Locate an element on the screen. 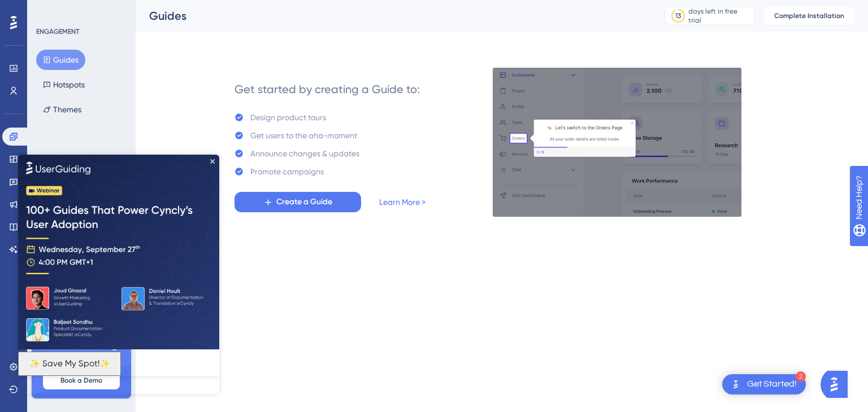 The width and height of the screenshot is (868, 412). img: 21a29cd0e06a8f1d91b8bced9f6e1c06.gif is located at coordinates (617, 142).